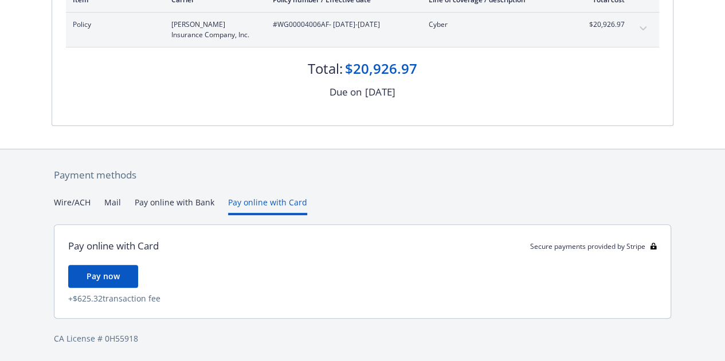  I want to click on div: + $625.32 transaction fee, so click(362, 298).